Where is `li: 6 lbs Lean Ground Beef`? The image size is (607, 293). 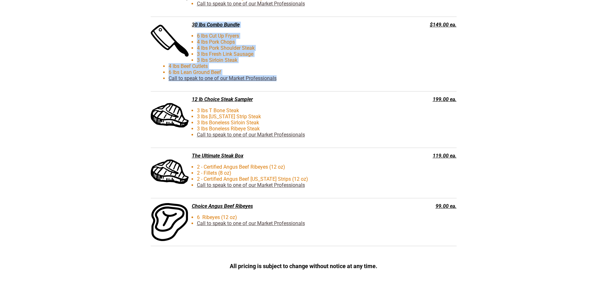
li: 6 lbs Lean Ground Beef is located at coordinates (283, 72).